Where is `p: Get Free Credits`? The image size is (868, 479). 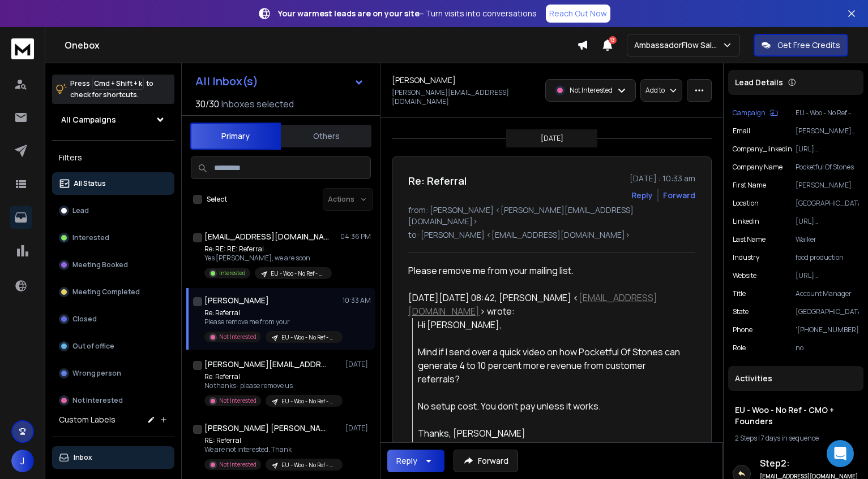 p: Get Free Credits is located at coordinates (808, 45).